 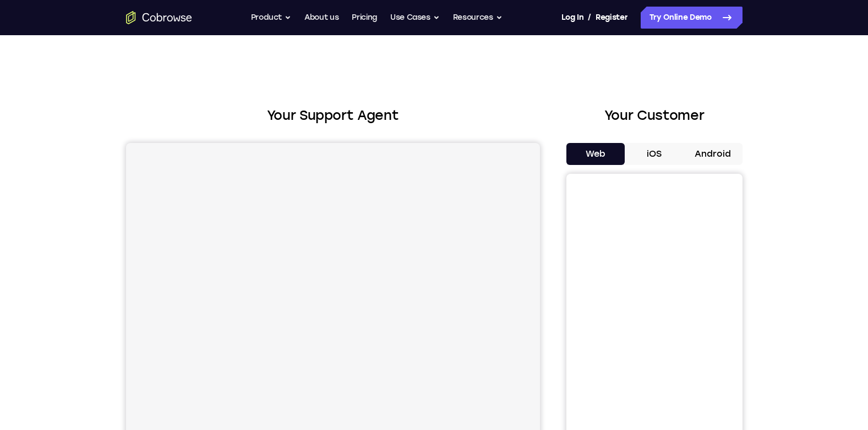 What do you see at coordinates (713, 154) in the screenshot?
I see `button: Android` at bounding box center [713, 154].